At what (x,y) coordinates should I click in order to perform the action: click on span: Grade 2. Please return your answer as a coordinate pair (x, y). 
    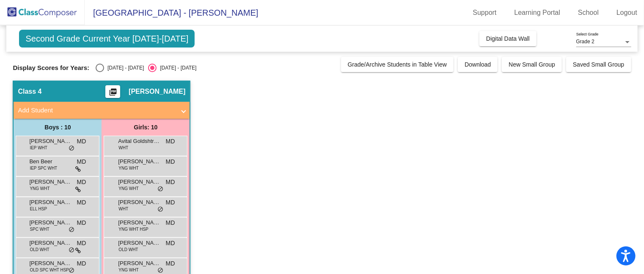
    Looking at the image, I should click on (585, 42).